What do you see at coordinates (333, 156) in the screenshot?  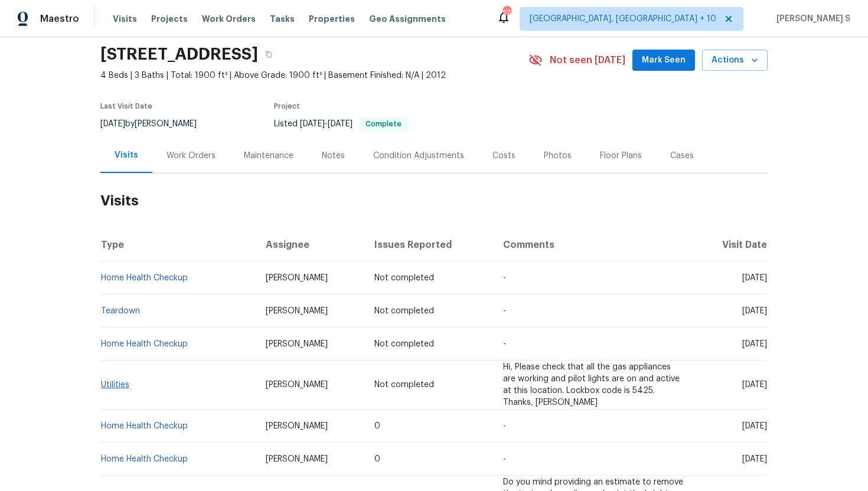 I see `div: Notes` at bounding box center [333, 156].